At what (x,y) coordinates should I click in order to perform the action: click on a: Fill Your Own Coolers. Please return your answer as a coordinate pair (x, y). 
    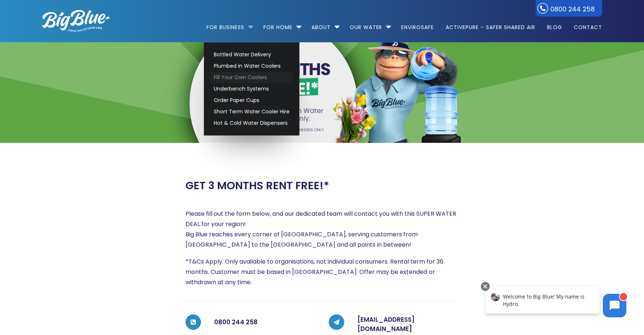
    Looking at the image, I should click on (252, 77).